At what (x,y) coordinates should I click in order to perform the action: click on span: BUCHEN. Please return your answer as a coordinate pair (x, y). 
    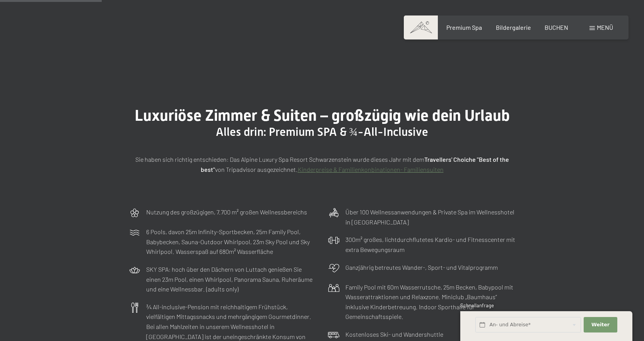
    Looking at the image, I should click on (556, 27).